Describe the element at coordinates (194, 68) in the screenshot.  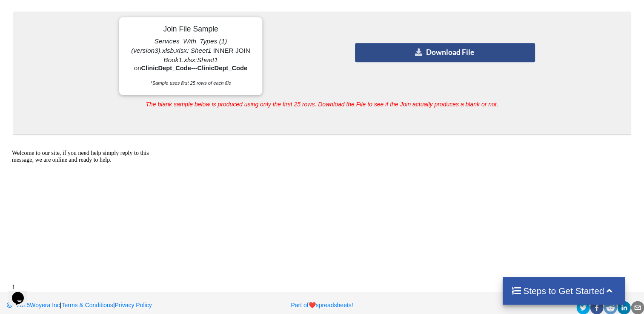
I see `b: ClinicDept_Code---ClinicDept_Code` at that location.